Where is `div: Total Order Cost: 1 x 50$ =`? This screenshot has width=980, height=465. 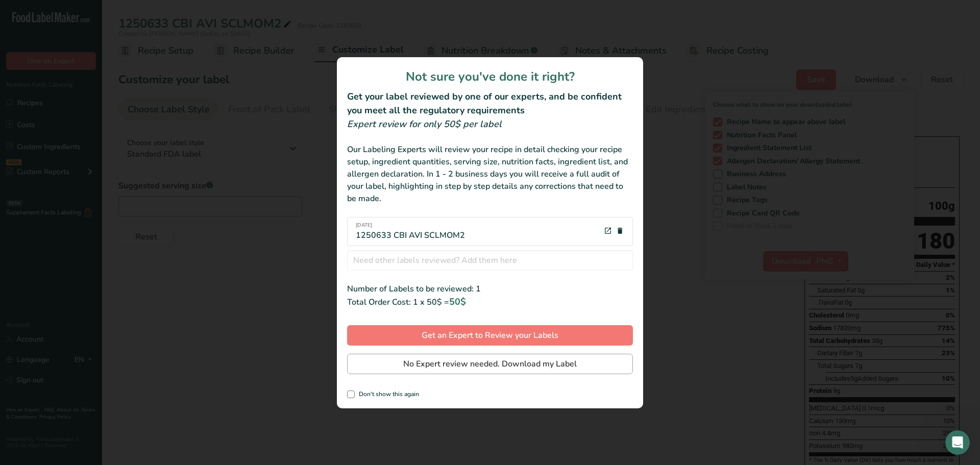
div: Total Order Cost: 1 x 50$ = is located at coordinates (490, 302).